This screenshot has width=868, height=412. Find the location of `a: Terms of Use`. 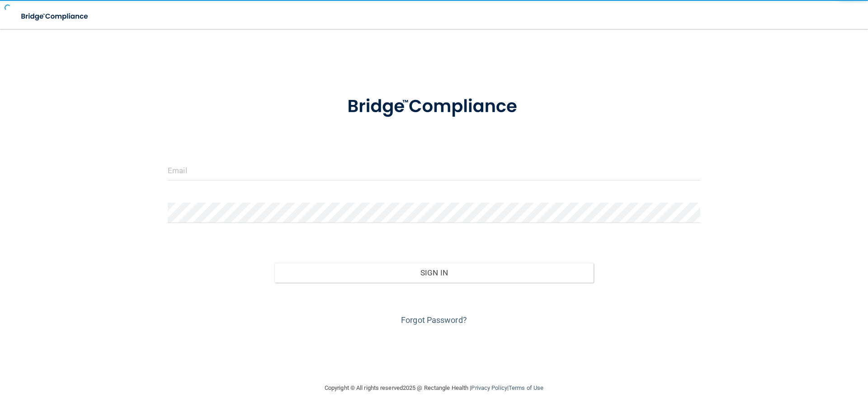

a: Terms of Use is located at coordinates (526, 387).